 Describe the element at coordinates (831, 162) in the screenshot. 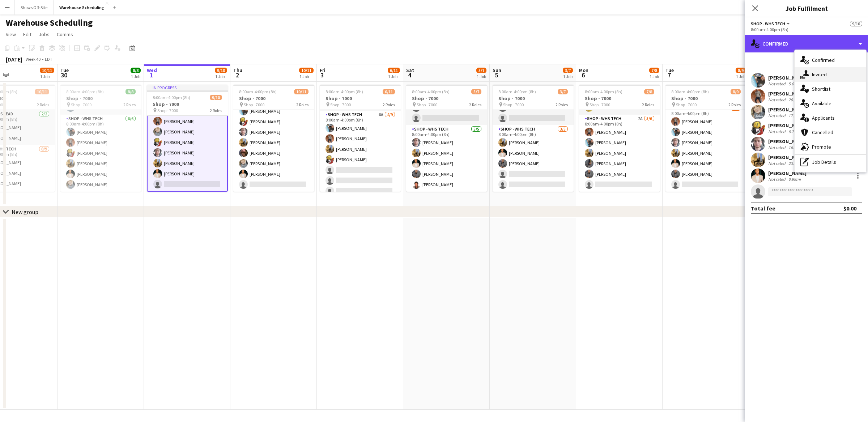

I see `div: Job Details` at that location.